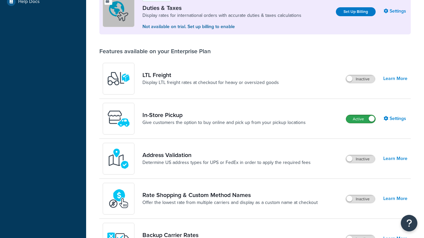 The height and width of the screenshot is (238, 424). Describe the element at coordinates (211, 83) in the screenshot. I see `a: Display LTL freight rates at checkout for heavy or oversized goods` at that location.